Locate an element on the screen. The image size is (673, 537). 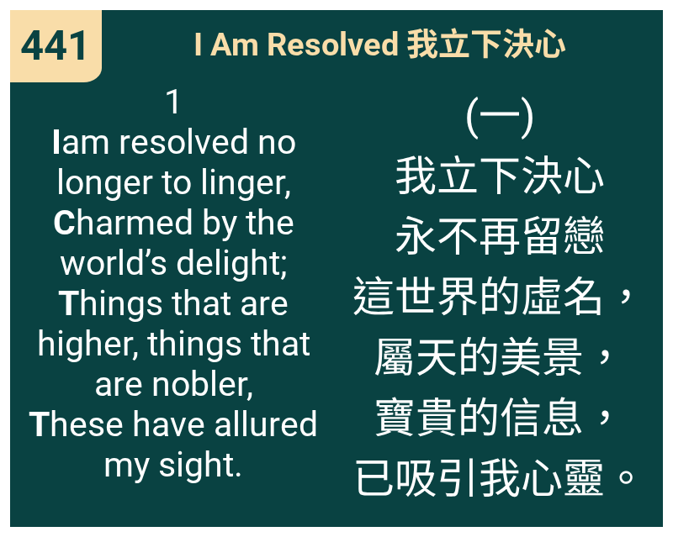
b: I is located at coordinates (56, 142).